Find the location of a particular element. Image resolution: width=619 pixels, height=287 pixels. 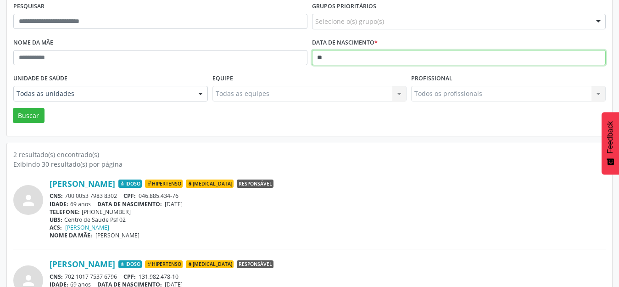

label: Profissional is located at coordinates (432, 79).